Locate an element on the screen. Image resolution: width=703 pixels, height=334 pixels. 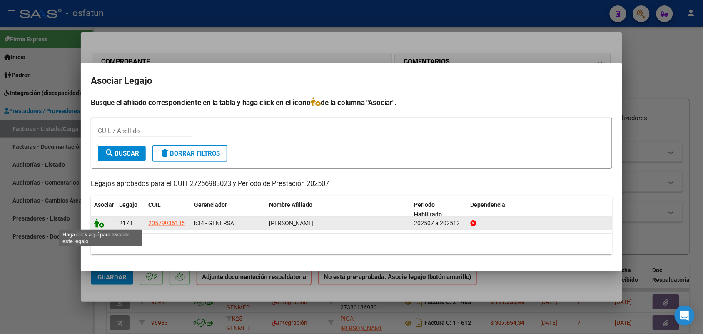
datatable-header-cell: Gerenciador is located at coordinates (228, 209).